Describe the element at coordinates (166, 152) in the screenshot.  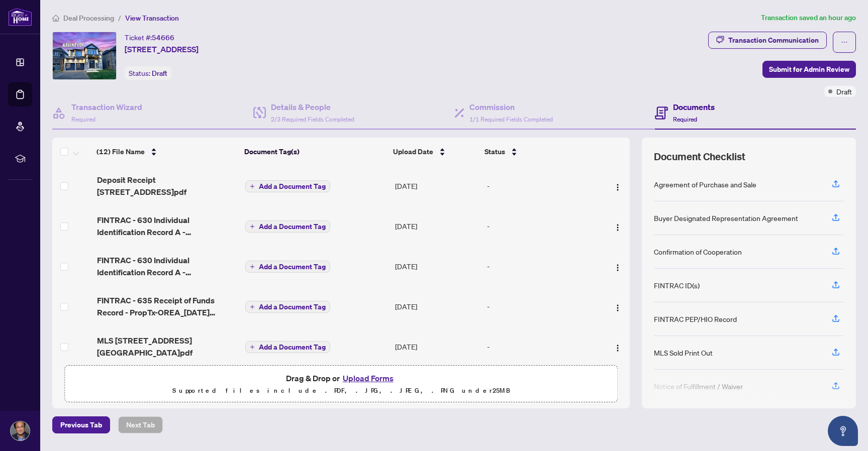
I see `th: (12) File Name` at that location.